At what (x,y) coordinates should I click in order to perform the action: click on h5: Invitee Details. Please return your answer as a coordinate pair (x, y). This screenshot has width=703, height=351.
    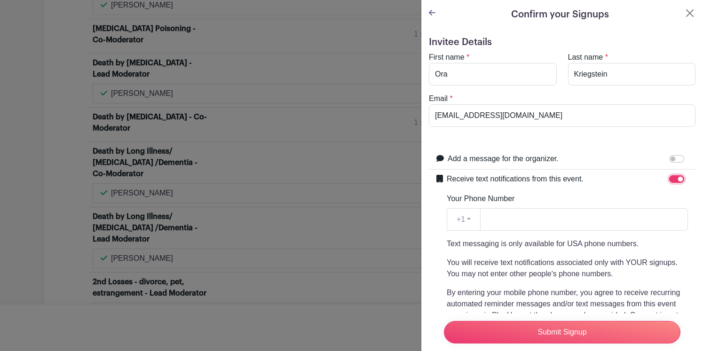
    Looking at the image, I should click on (562, 42).